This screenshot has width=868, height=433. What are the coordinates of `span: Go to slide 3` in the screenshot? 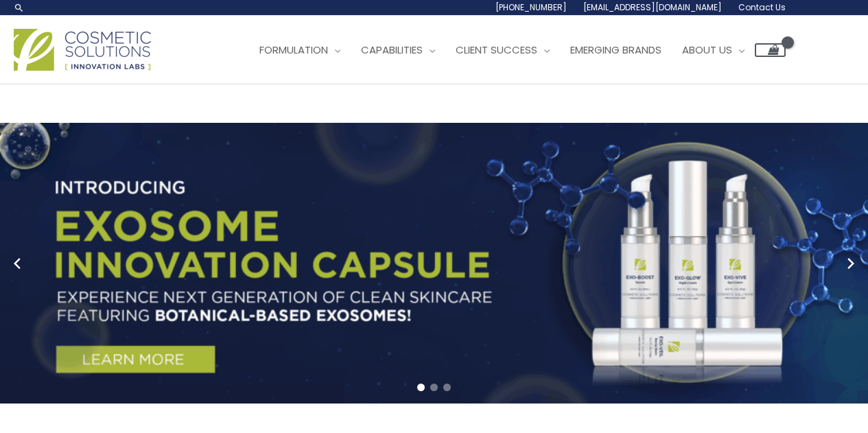 It's located at (447, 387).